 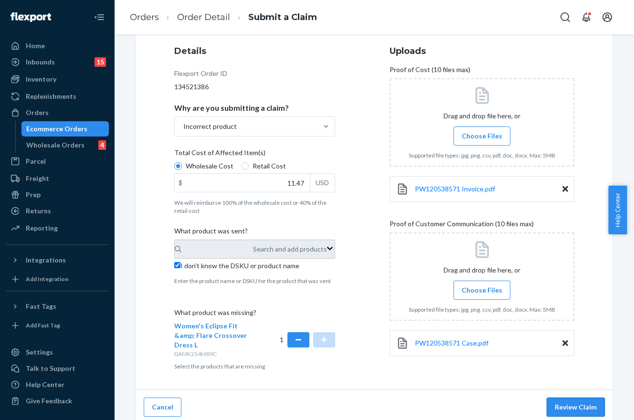 What do you see at coordinates (33, 195) in the screenshot?
I see `div: Prep` at bounding box center [33, 195].